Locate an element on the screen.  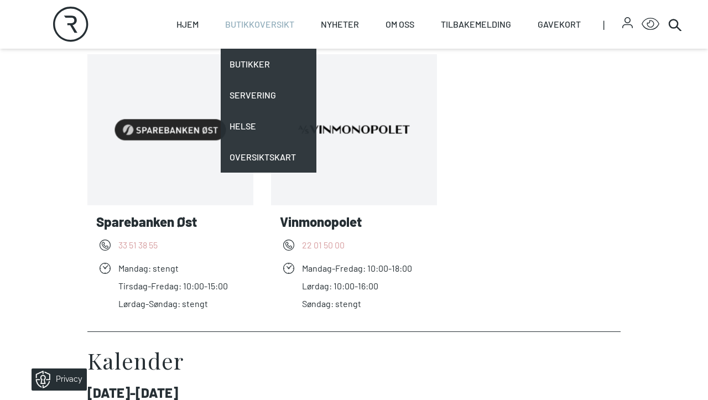
div: Søndag : stengt is located at coordinates (357, 304).